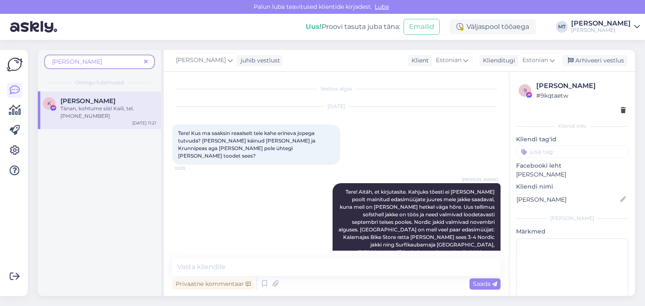 This screenshot has width=645, height=306. I want to click on div: Kliendi info, so click(572, 126).